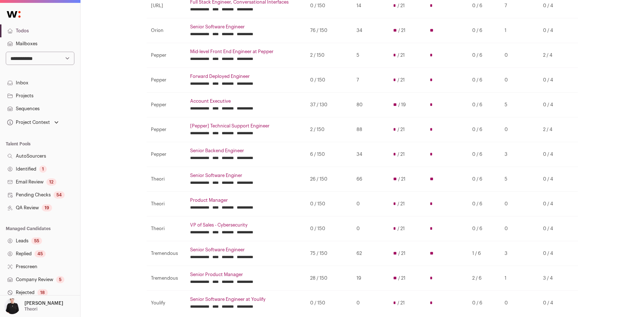  Describe the element at coordinates (329, 254) in the screenshot. I see `td: 75 / 150` at that location.